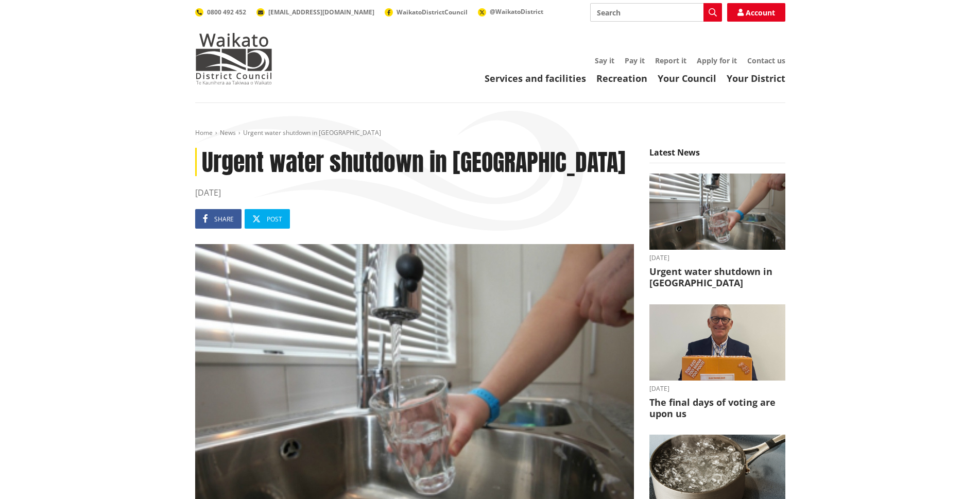  What do you see at coordinates (622, 78) in the screenshot?
I see `a: Recreation` at bounding box center [622, 78].